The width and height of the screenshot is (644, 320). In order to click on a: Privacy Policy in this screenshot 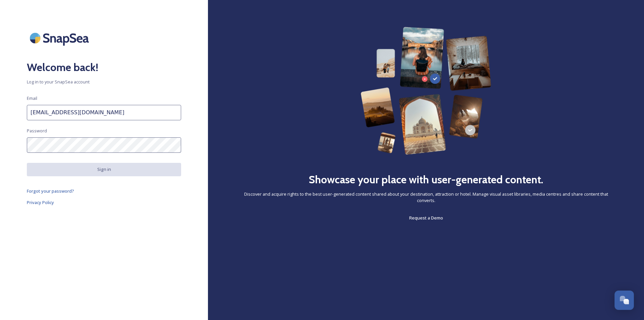, I will do `click(104, 202)`.